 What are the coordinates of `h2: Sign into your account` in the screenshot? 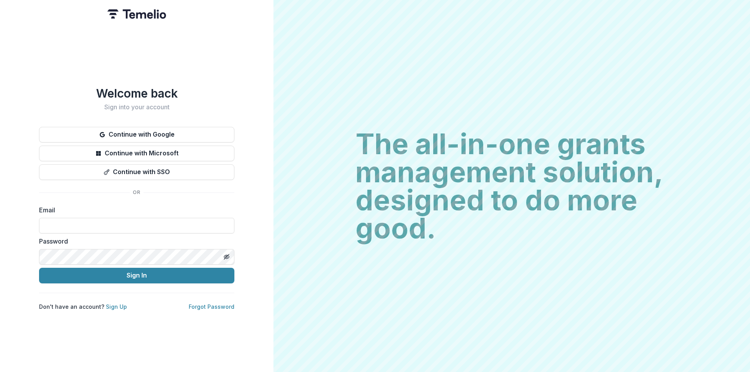 It's located at (137, 107).